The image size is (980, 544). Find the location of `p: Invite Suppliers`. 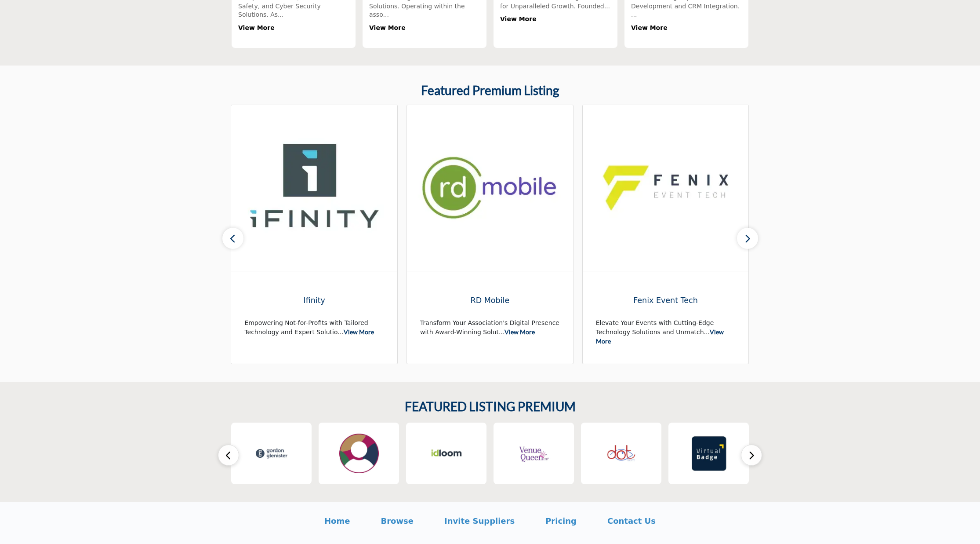

p: Invite Suppliers is located at coordinates (479, 521).